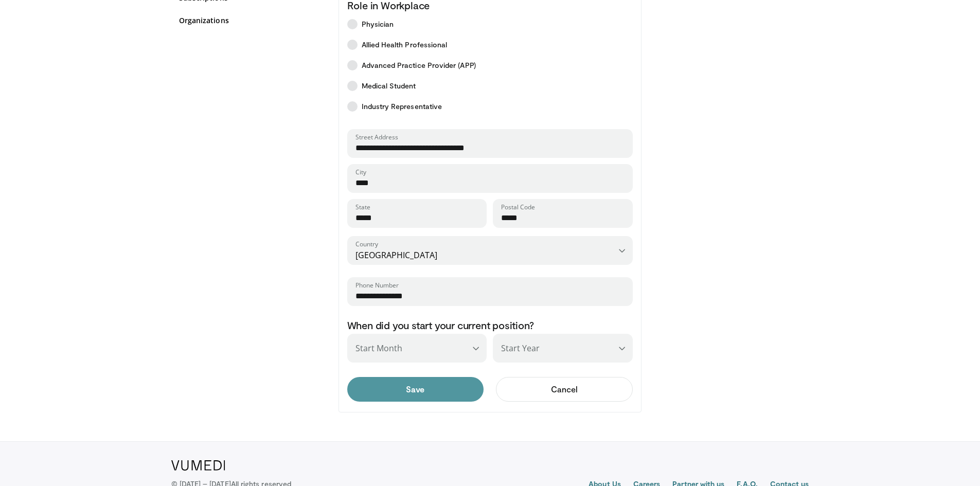 This screenshot has width=980, height=486. Describe the element at coordinates (402, 107) in the screenshot. I see `span: Industry Representative` at that location.